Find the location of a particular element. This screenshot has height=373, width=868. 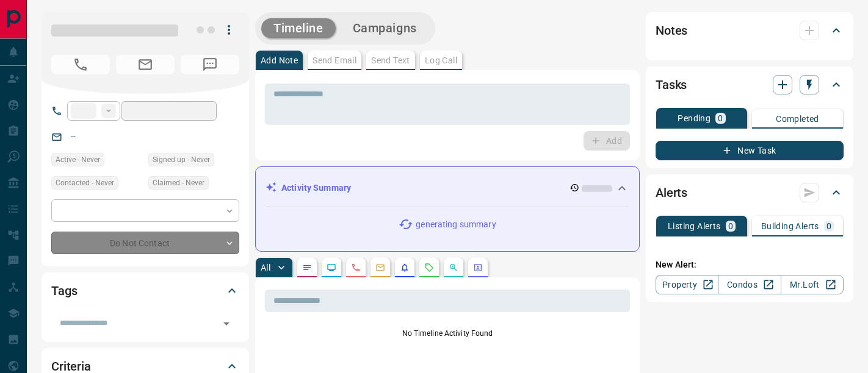

span: Active - Never is located at coordinates (77, 160).